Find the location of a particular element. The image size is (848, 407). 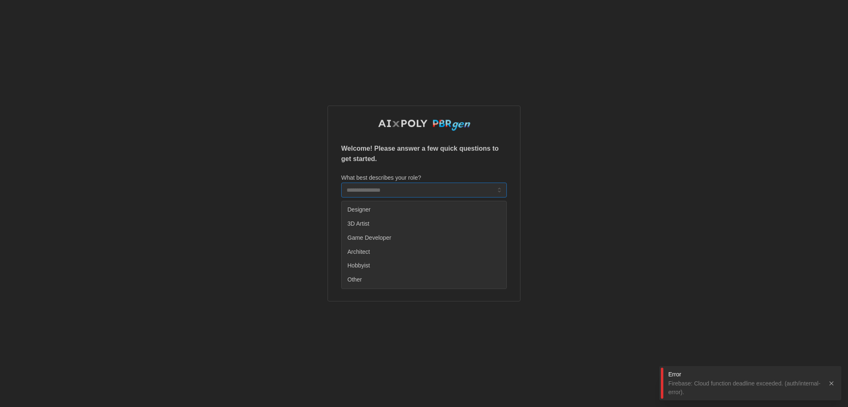

span: Designer is located at coordinates (359, 210).